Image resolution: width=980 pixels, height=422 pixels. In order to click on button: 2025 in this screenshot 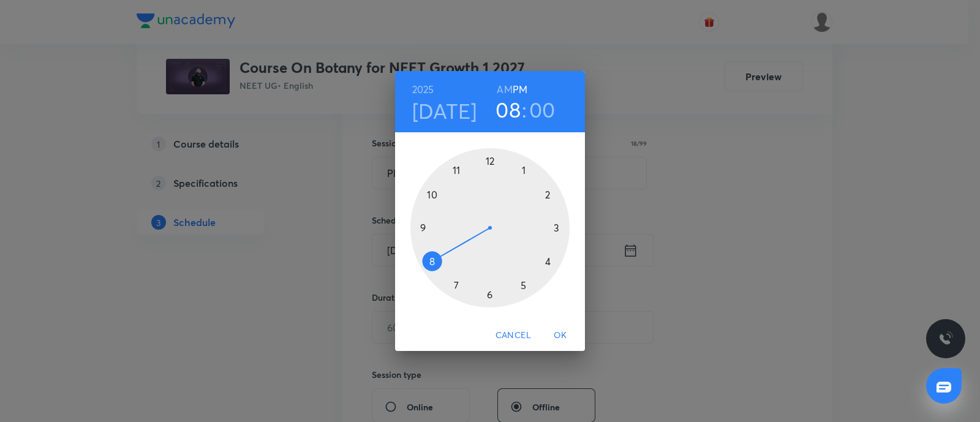, I will do `click(423, 89)`.